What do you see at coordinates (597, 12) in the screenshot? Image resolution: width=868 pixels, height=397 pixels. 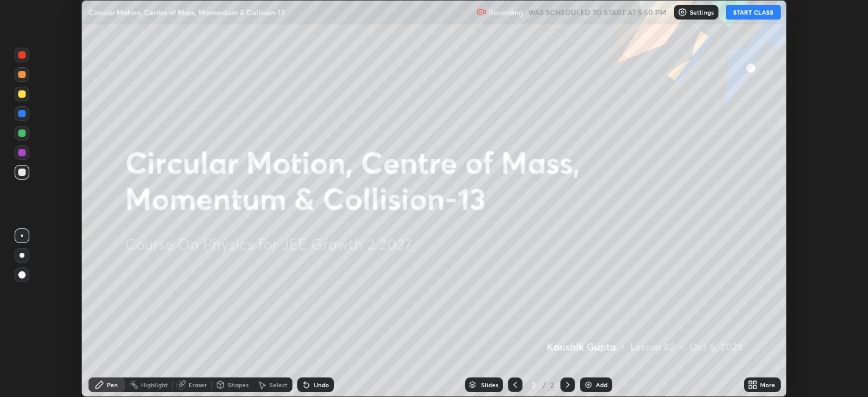 I see `h5: WAS SCHEDULED TO START AT 5:50 PM` at bounding box center [597, 12].